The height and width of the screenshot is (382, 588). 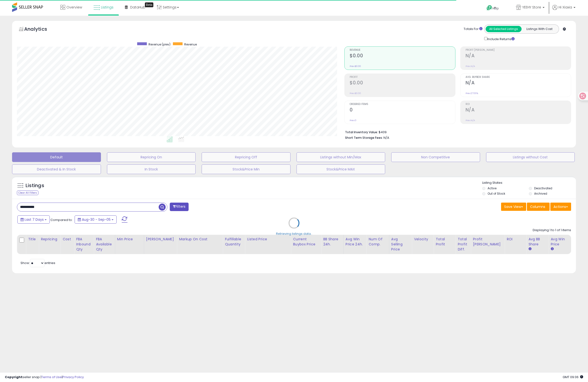 I want to click on h2: 0, so click(x=402, y=110).